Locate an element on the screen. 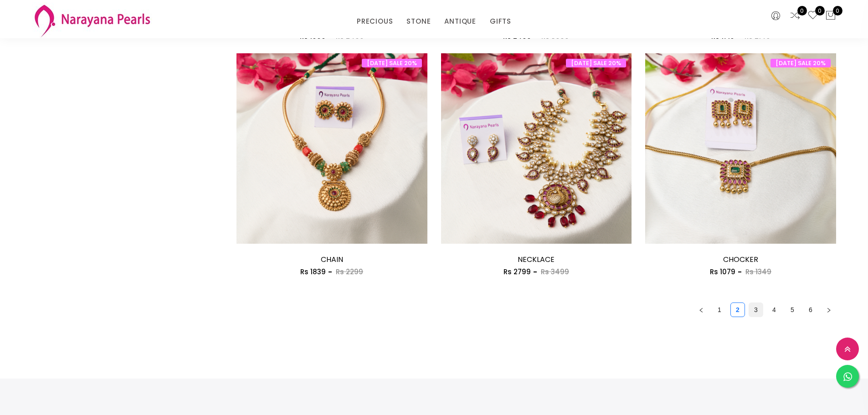 This screenshot has width=868, height=415. span: Rs 3000 is located at coordinates (555, 36).